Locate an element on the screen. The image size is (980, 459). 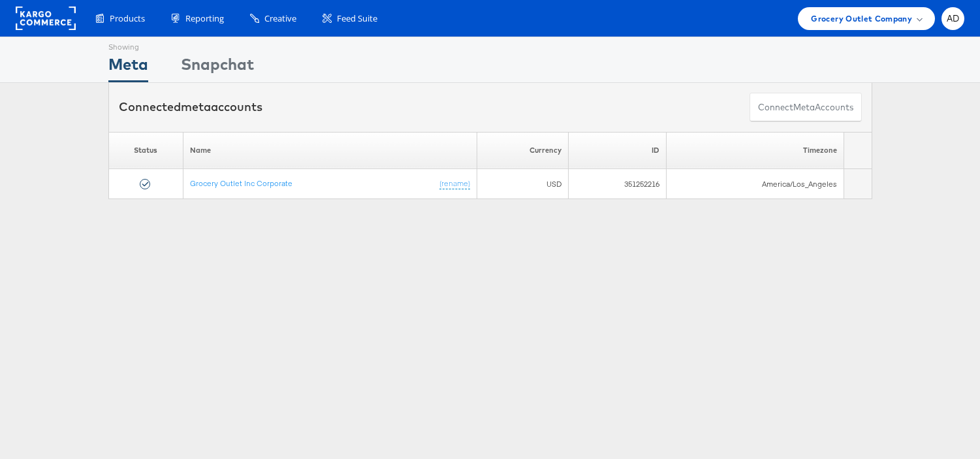
span: Products is located at coordinates (127, 19).